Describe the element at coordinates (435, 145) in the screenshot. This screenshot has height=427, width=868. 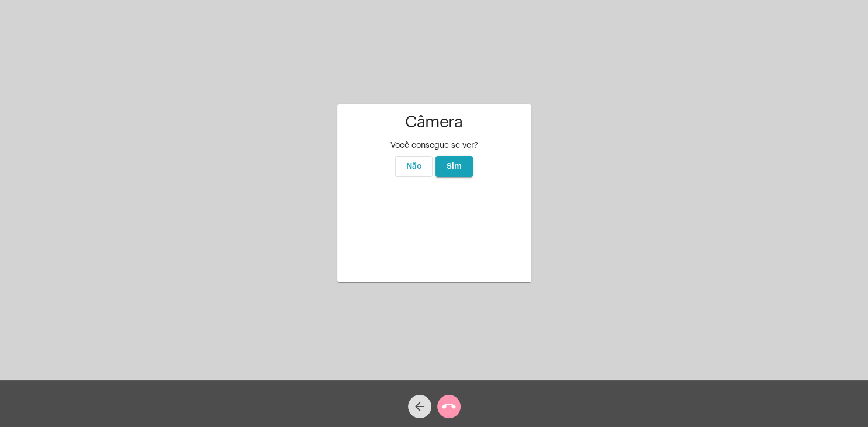
I see `span: Você consegue se ver?` at that location.